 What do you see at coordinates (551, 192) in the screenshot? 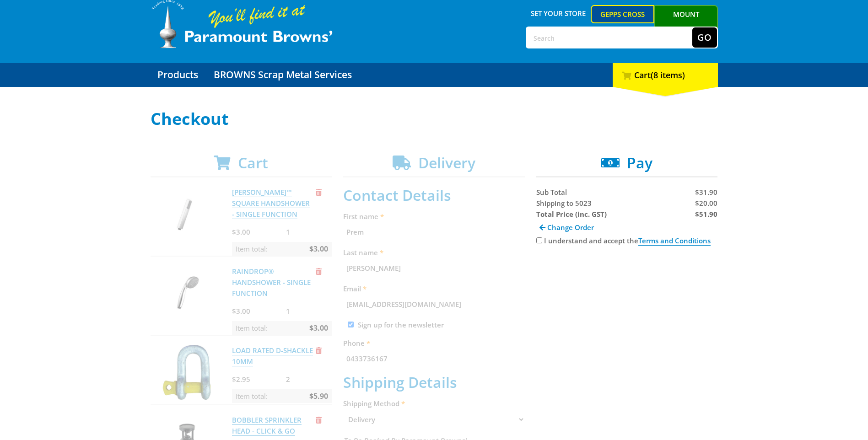
I see `span: Sub Total` at bounding box center [551, 192].